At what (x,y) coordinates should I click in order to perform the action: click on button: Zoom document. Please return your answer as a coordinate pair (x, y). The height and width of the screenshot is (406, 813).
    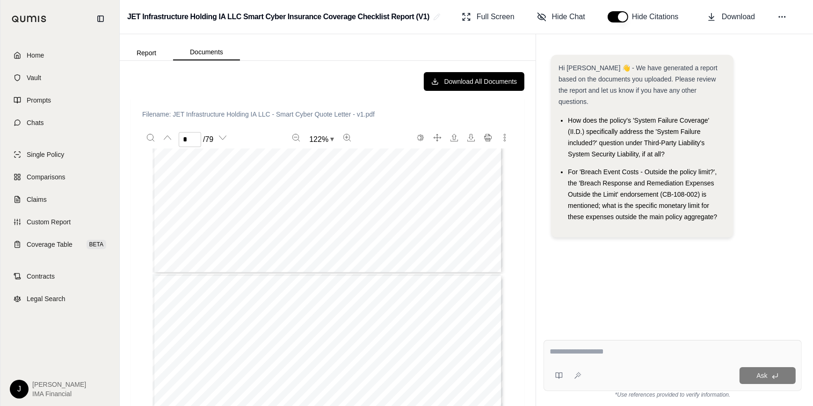
    Looking at the image, I should click on (322, 139).